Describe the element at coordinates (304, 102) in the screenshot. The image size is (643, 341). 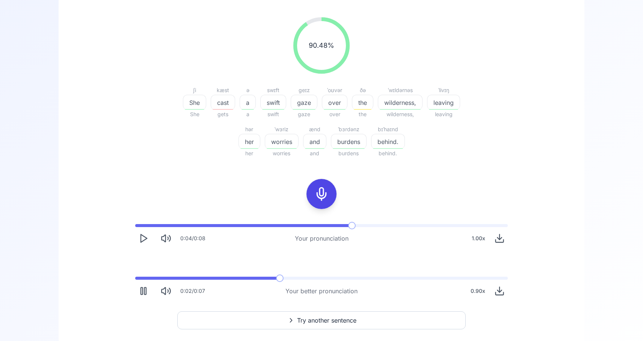
I see `button: gaze` at that location.